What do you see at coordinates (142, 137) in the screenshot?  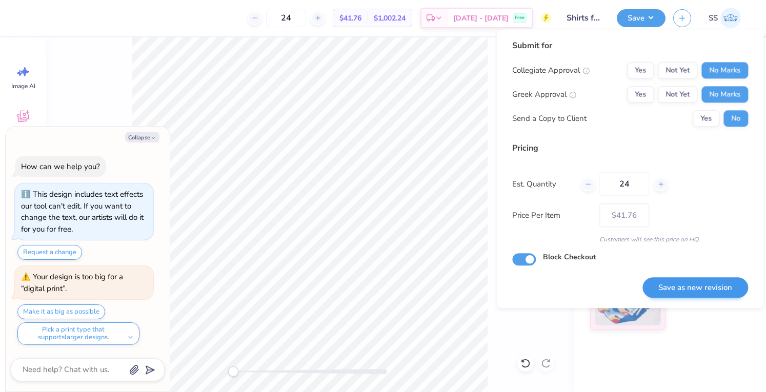 I see `button: Collapse` at bounding box center [142, 137].